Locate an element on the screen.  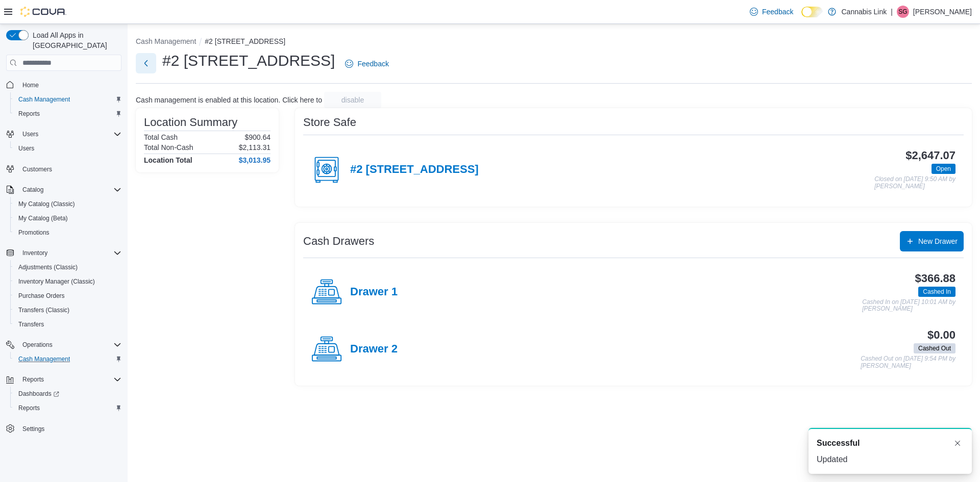
input: Dark Mode is located at coordinates (812, 12).